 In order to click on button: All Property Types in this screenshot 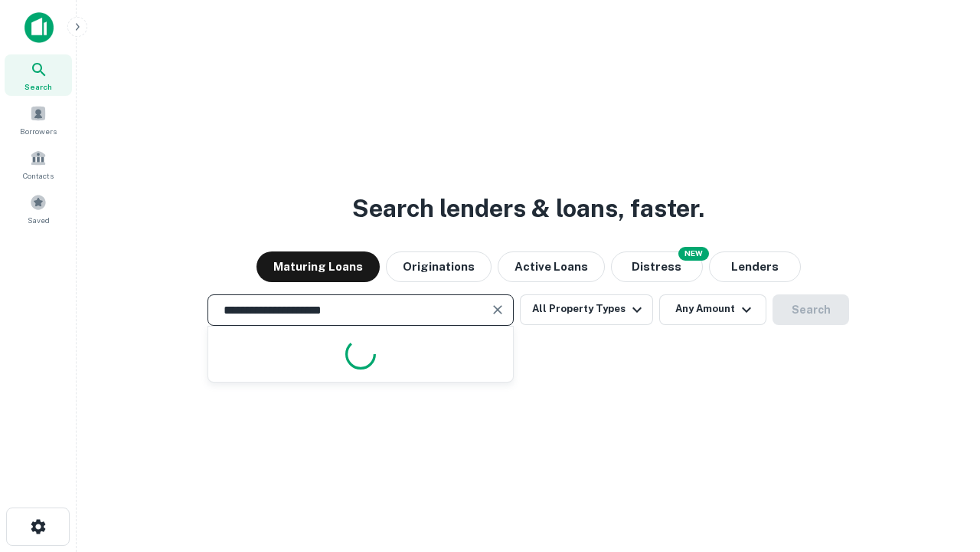, I will do `click(587, 310)`.